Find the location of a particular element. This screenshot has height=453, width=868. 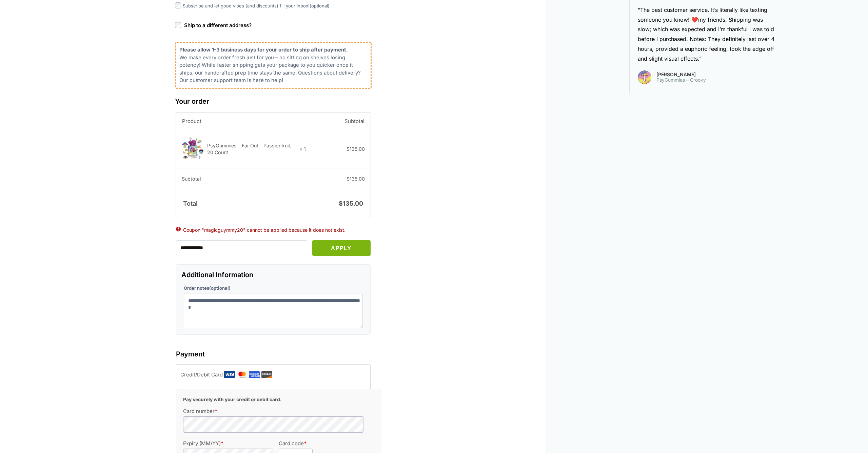

strong: × 1 is located at coordinates (303, 149).